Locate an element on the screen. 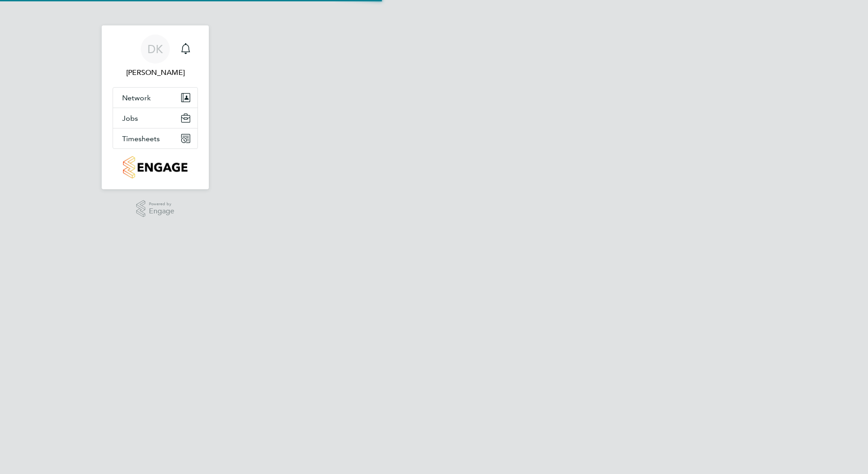 The image size is (868, 474). span: Engage is located at coordinates (161, 211).